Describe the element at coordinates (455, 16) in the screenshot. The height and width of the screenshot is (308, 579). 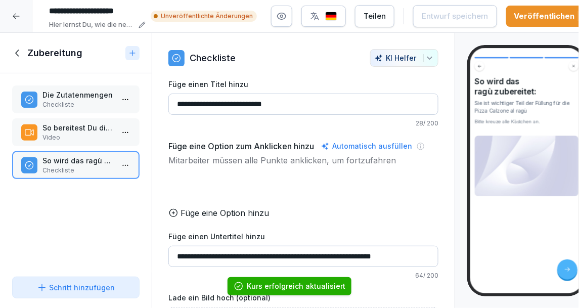
I see `button: Entwurf speichern` at that location.